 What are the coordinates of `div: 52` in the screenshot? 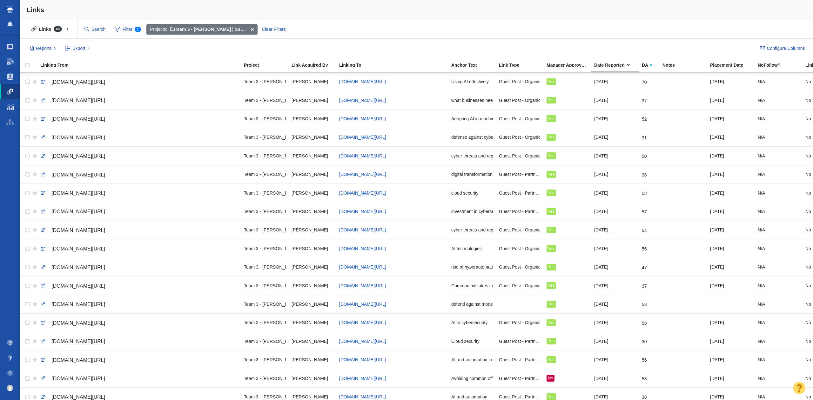 It's located at (645, 117).